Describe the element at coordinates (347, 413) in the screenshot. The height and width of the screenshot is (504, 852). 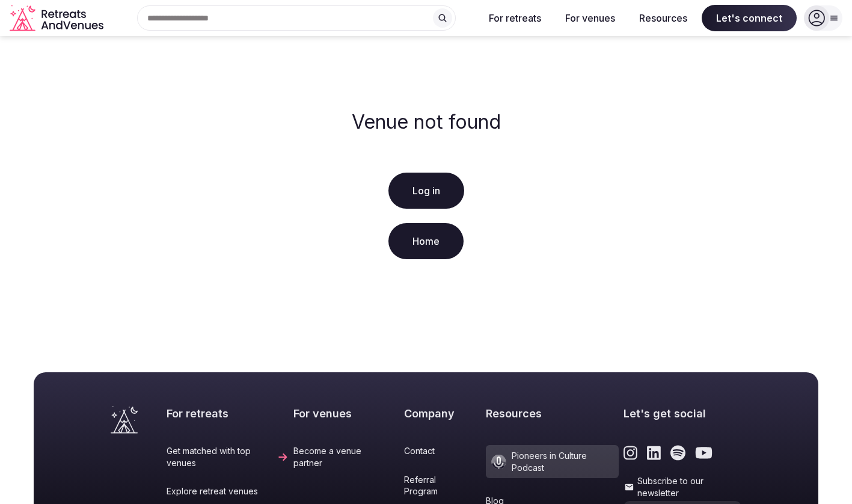
I see `h2: For venues` at that location.